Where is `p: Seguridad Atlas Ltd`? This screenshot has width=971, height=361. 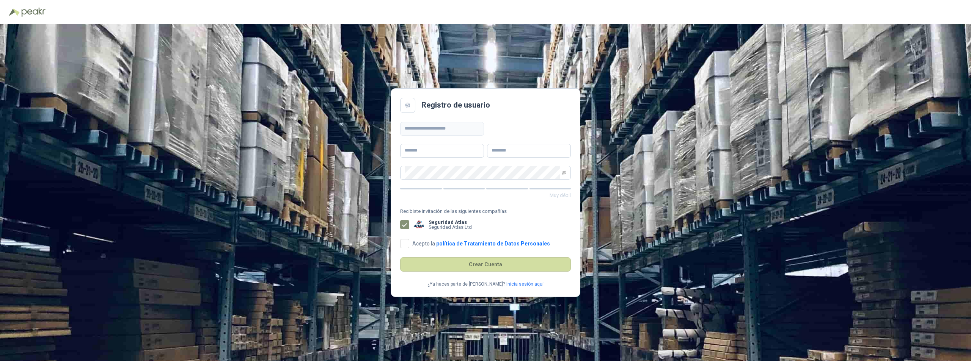
p: Seguridad Atlas Ltd is located at coordinates (450, 227).